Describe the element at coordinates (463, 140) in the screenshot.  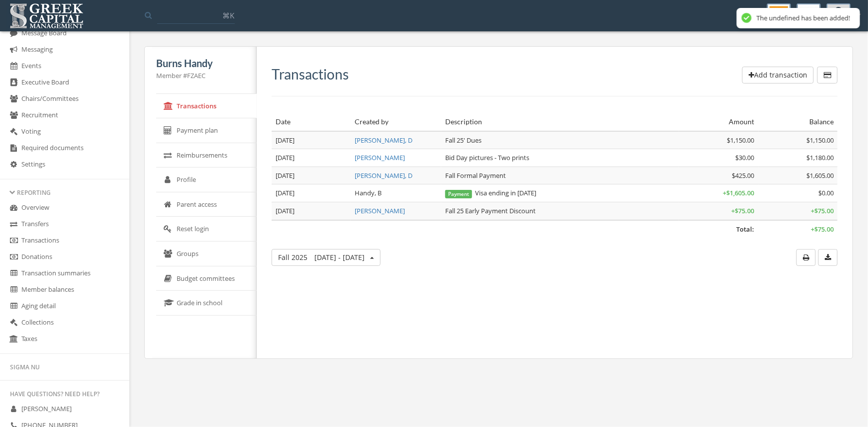
I see `span: Fall 25' Dues` at that location.